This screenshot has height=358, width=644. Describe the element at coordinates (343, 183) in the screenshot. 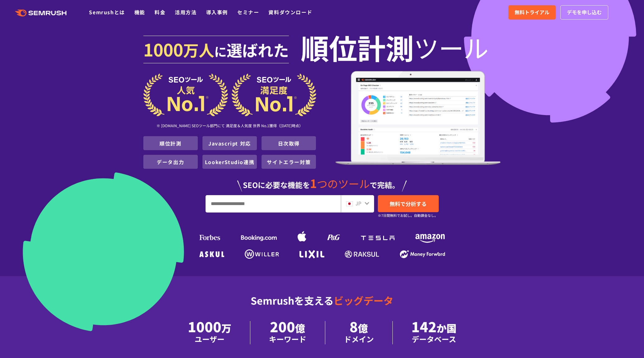

I see `span: つのツール` at that location.